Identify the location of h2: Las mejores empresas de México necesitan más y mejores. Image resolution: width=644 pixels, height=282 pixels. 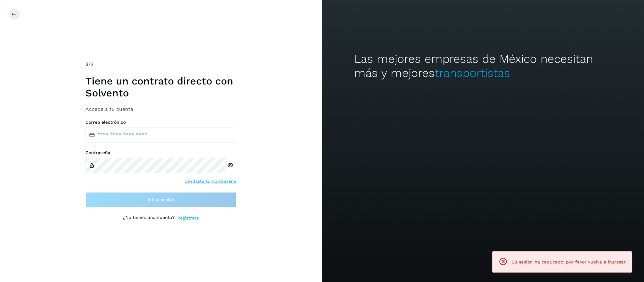
(483, 66).